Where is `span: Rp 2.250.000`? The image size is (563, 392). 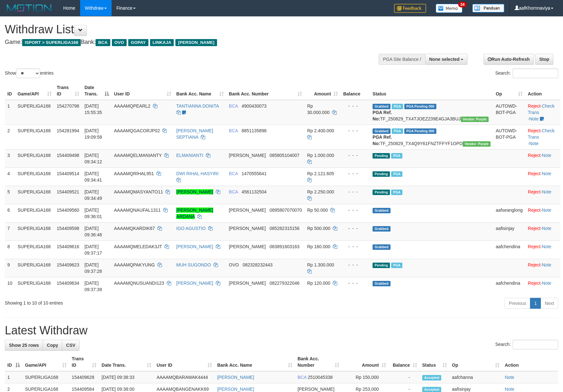
span: Rp 2.250.000 is located at coordinates (320, 192).